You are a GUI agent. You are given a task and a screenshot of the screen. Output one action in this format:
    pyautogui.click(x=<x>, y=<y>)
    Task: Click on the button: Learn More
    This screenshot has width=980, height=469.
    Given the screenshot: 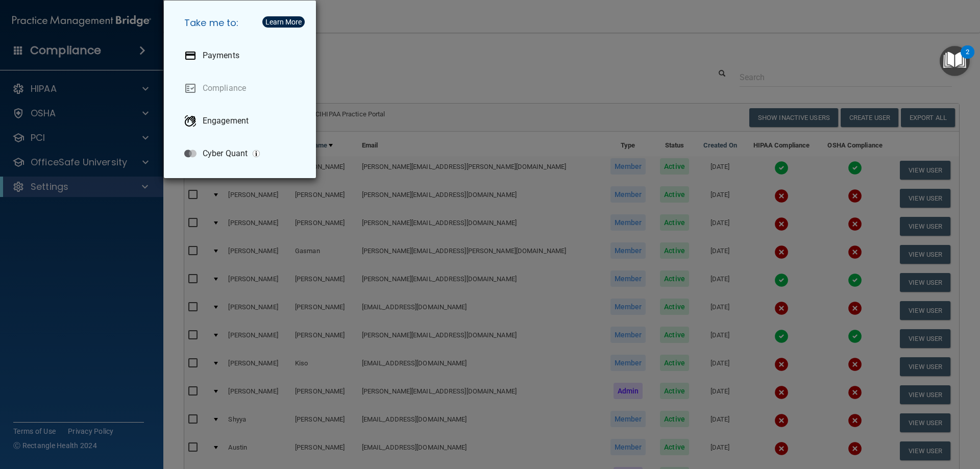 What is the action you would take?
    pyautogui.click(x=283, y=22)
    